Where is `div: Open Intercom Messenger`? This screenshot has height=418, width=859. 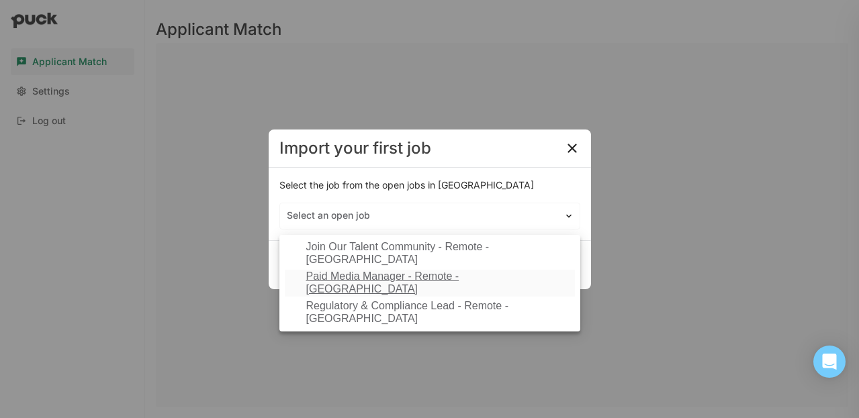 div: Open Intercom Messenger is located at coordinates (829, 362).